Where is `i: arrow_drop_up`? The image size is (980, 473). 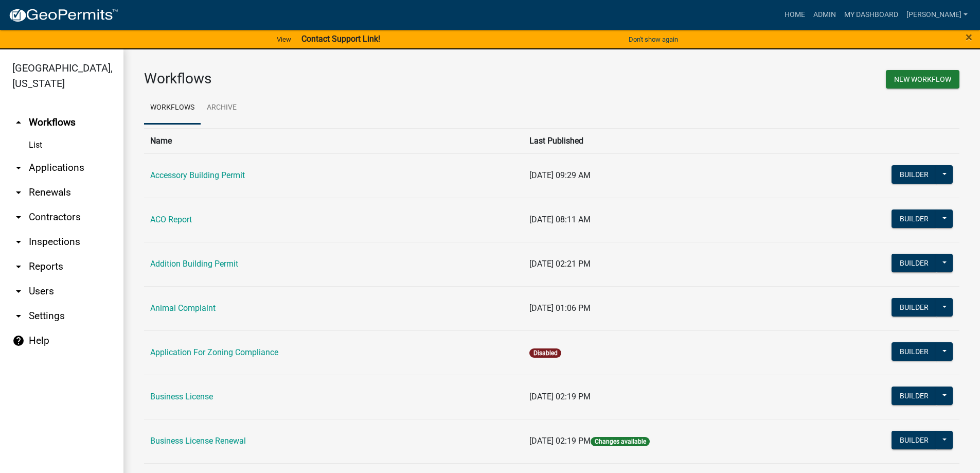 i: arrow_drop_up is located at coordinates (19, 123).